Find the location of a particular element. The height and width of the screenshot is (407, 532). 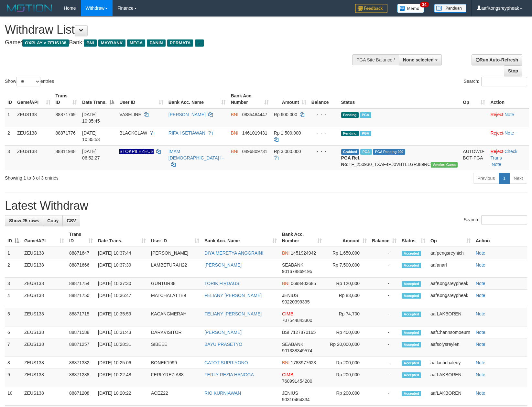

td: aafLAKBOREN is located at coordinates (450, 317).